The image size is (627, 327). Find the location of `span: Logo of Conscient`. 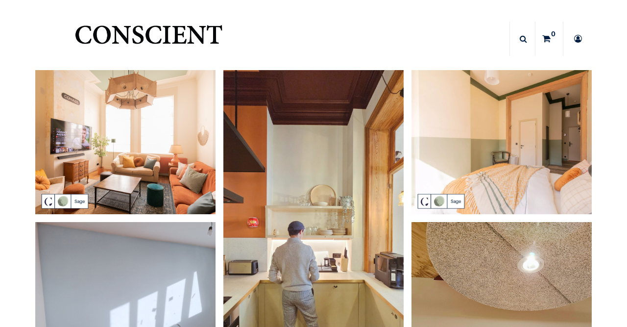

span: Logo of Conscient is located at coordinates (148, 39).